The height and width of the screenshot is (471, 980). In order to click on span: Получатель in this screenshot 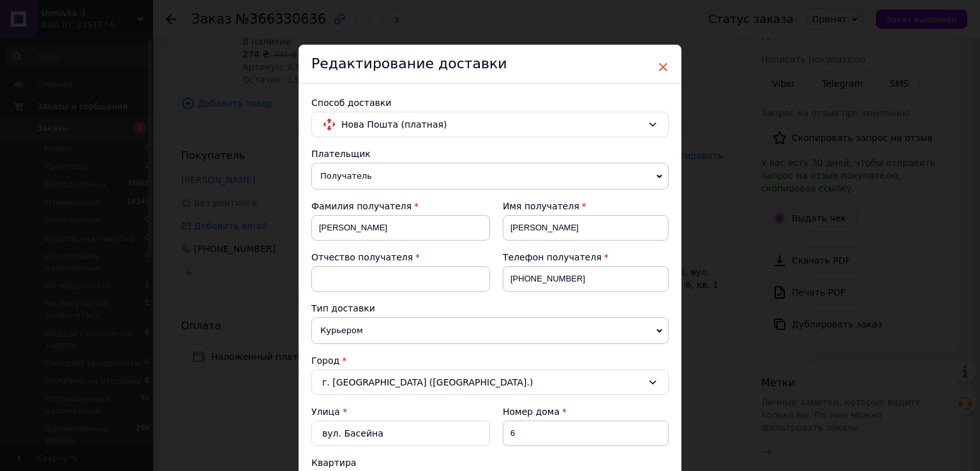, I will do `click(490, 176)`.